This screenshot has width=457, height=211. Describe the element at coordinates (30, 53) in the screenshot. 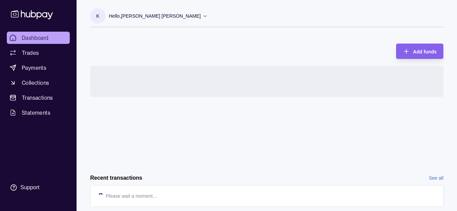

I see `span: Trades` at that location.